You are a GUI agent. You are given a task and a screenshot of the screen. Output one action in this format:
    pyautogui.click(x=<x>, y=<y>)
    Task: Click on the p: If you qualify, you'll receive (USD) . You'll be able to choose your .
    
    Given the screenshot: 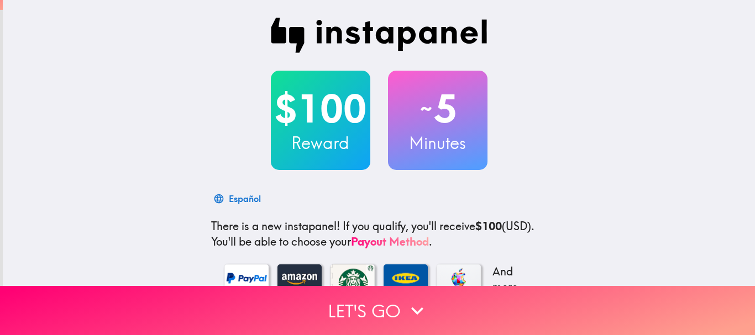 What is the action you would take?
    pyautogui.click(x=379, y=234)
    